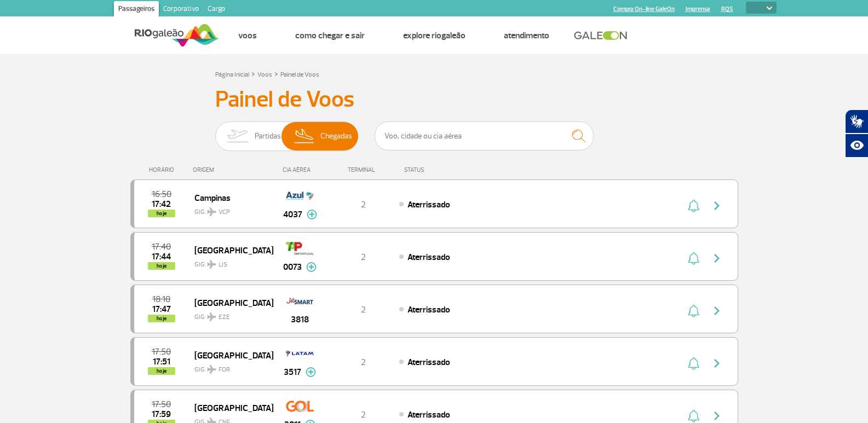  I want to click on a: Cargo, so click(216, 10).